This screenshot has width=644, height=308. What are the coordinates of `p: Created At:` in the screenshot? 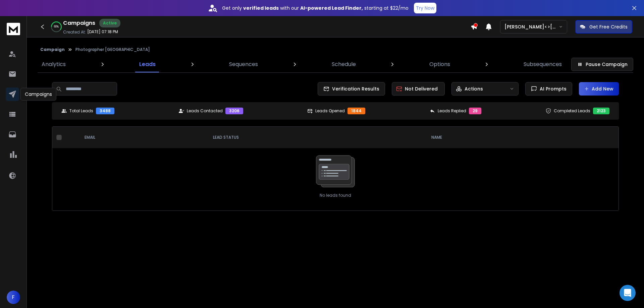 It's located at (74, 32).